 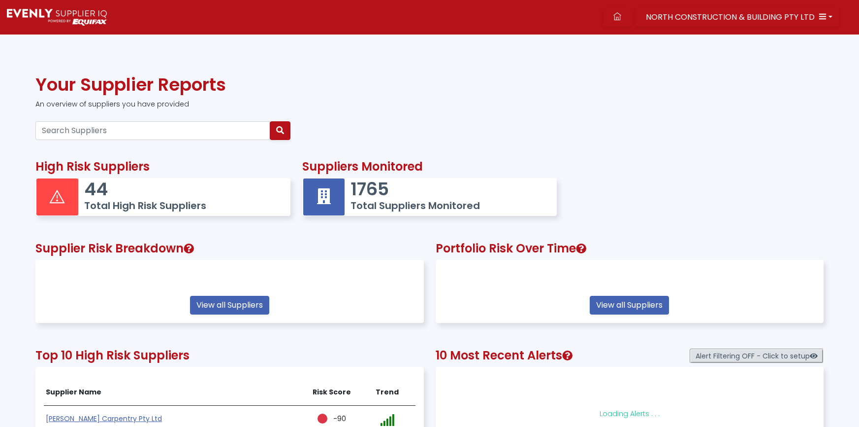 I want to click on th: Trend, so click(x=387, y=392).